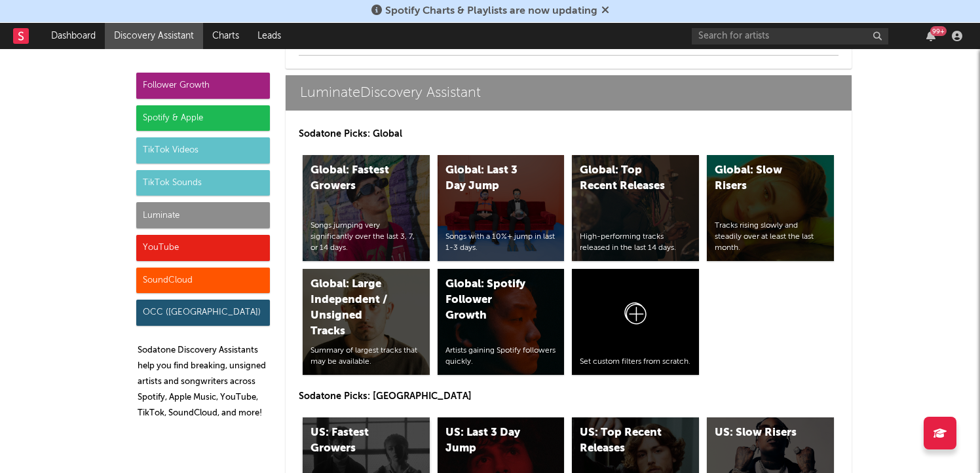 This screenshot has width=980, height=473. What do you see at coordinates (569, 93) in the screenshot?
I see `a: LuminateDiscovery Assistant` at bounding box center [569, 93].